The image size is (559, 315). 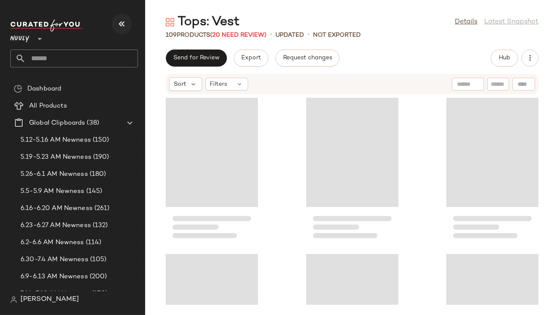 What do you see at coordinates (97, 277) in the screenshot?
I see `span: (200)` at bounding box center [97, 277].